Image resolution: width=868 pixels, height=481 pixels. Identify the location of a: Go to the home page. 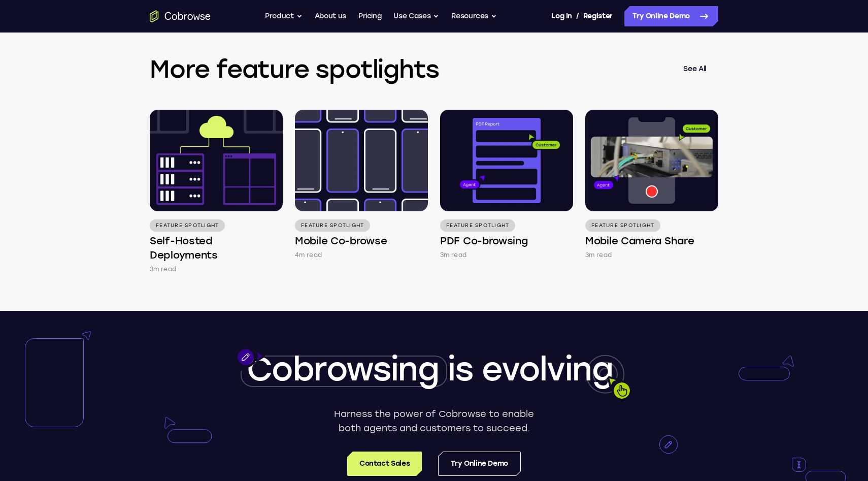
(180, 16).